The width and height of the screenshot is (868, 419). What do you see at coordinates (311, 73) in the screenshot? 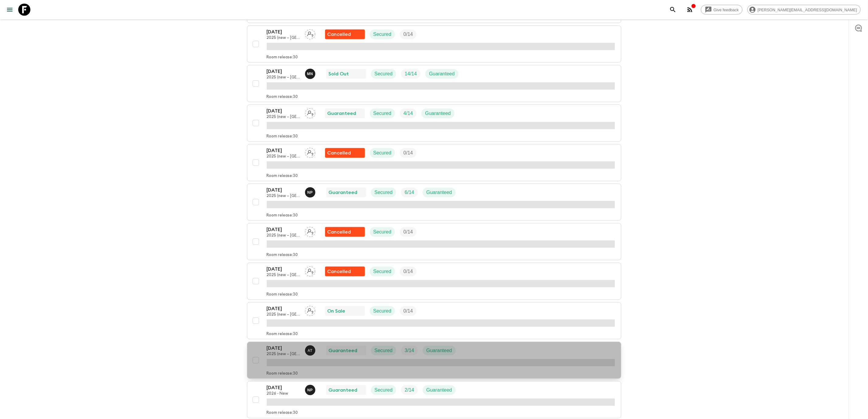
I see `span: Maho Nagareda` at bounding box center [311, 73].